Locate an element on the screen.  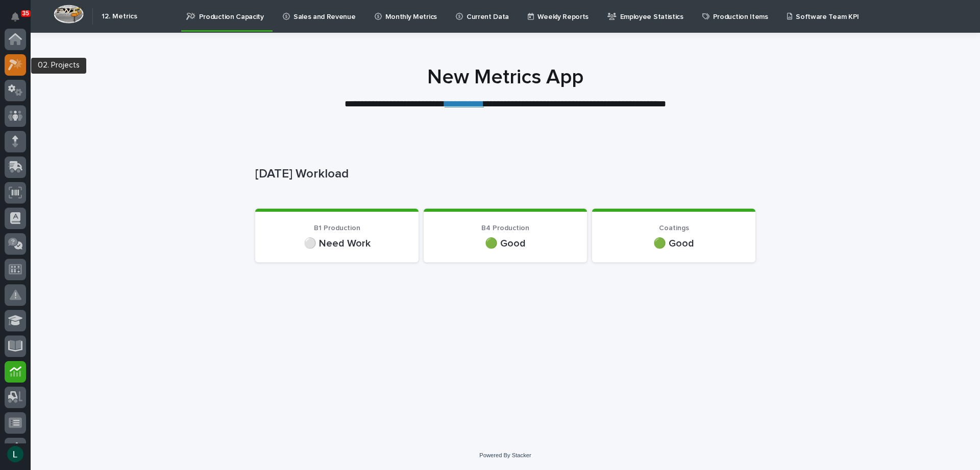
a: Powered By Stacker is located at coordinates (505, 455).